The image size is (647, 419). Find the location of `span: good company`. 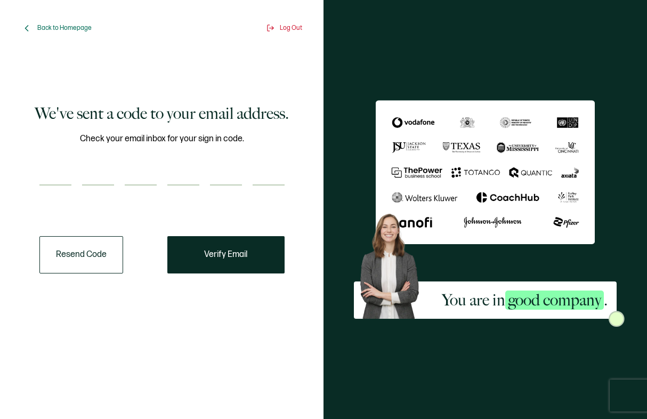

span: good company is located at coordinates (554, 300).